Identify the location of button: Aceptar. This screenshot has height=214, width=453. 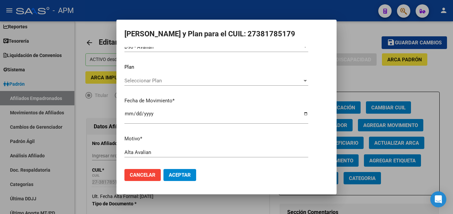
(180, 175).